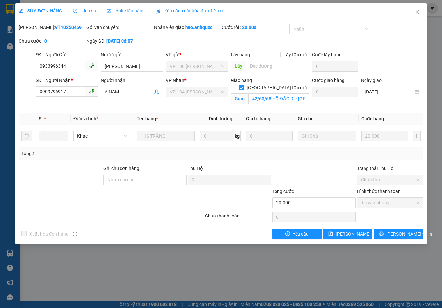 The width and height of the screenshot is (442, 308). What do you see at coordinates (278, 66) in the screenshot?
I see `input: Dọc đường` at bounding box center [278, 66].